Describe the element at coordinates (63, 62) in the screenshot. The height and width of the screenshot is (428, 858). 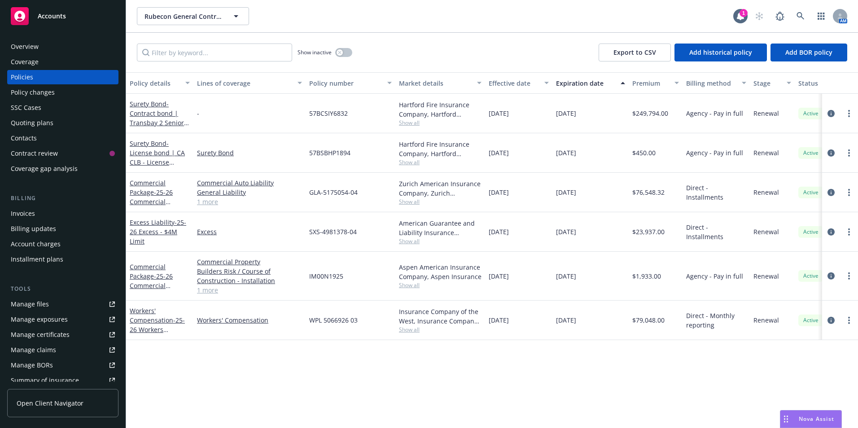
I see `a: Coverage` at that location.